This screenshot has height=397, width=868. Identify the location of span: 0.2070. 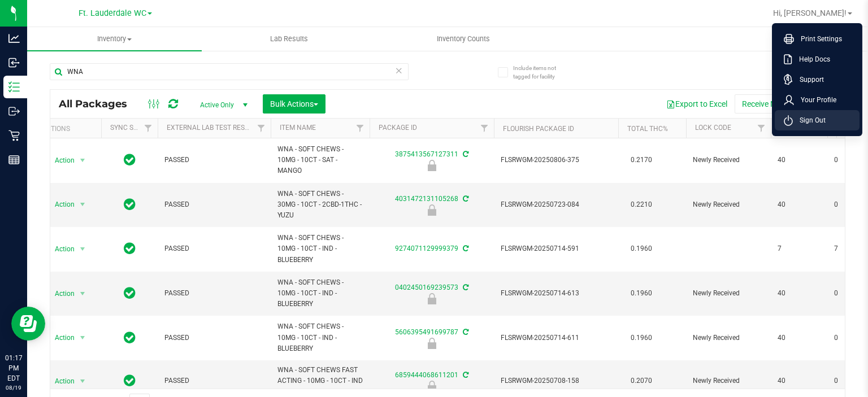
(641, 380).